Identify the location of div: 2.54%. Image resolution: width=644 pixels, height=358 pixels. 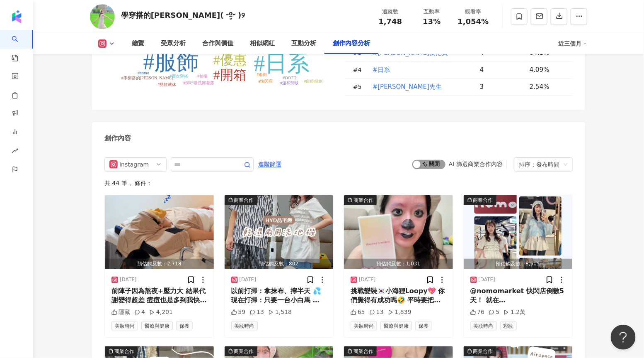
(547, 87).